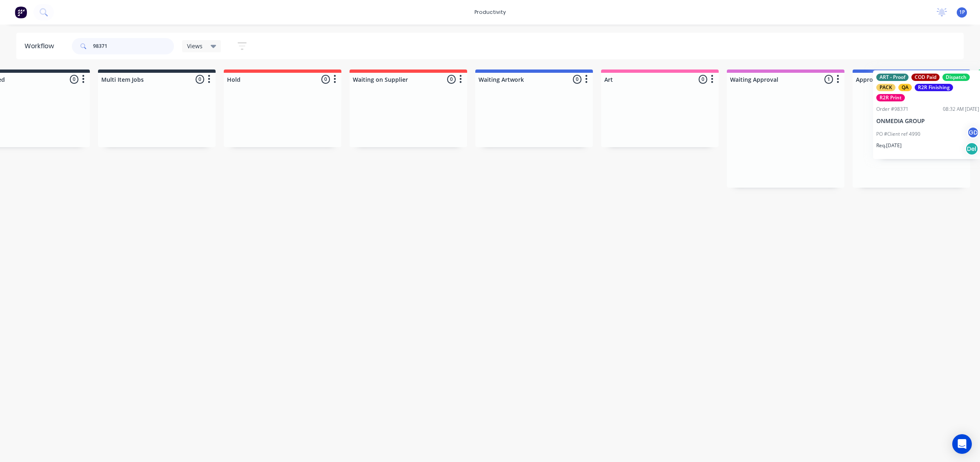 The image size is (980, 462). What do you see at coordinates (21, 13) in the screenshot?
I see `img: Factory` at bounding box center [21, 13].